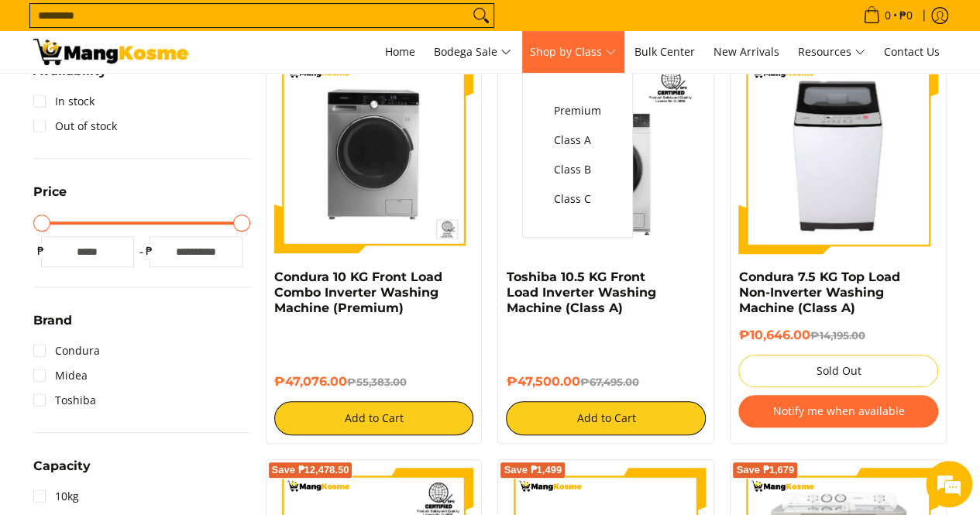  I want to click on a: Shop by Class, so click(572, 52).